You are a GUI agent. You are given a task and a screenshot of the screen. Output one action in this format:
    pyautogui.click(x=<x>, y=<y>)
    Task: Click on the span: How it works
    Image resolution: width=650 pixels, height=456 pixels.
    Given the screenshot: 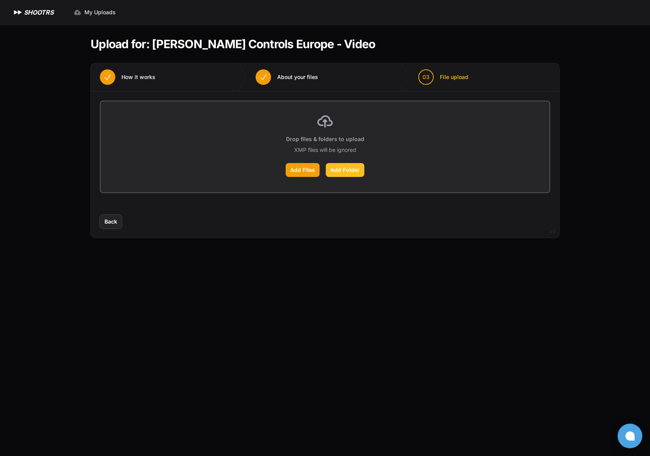 What is the action you would take?
    pyautogui.click(x=138, y=77)
    